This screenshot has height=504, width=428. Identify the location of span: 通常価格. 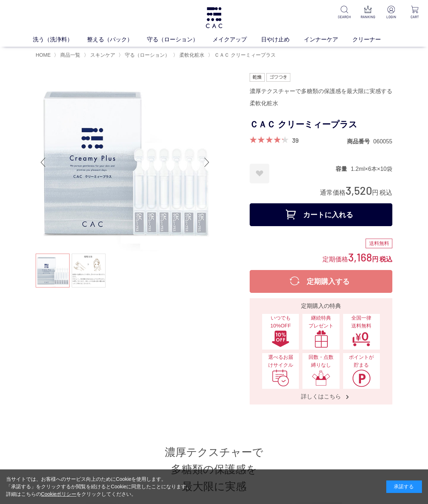
(333, 192).